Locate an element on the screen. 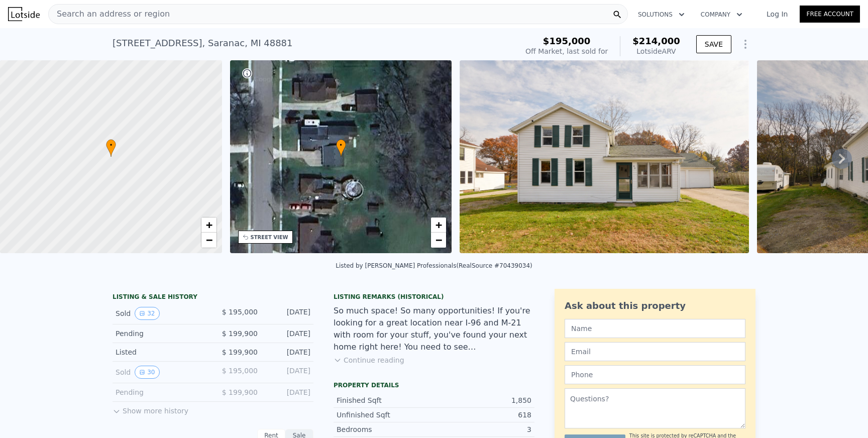 This screenshot has height=438, width=868. input: Phone is located at coordinates (655, 374).